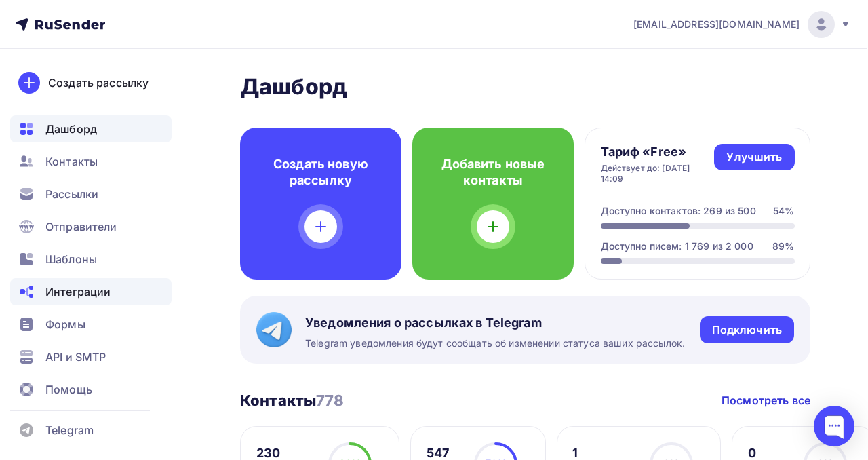 This screenshot has width=868, height=460. I want to click on span: Уведомления о рассылках в Telegram, so click(495, 323).